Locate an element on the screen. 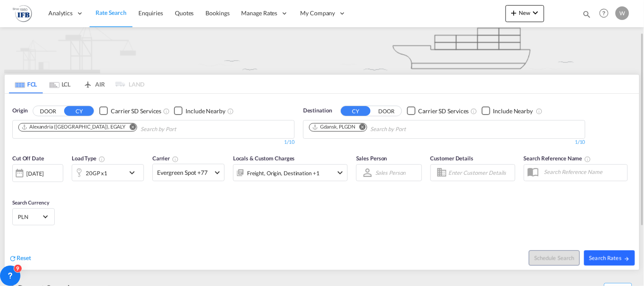 The width and height of the screenshot is (644, 286). span: Enquiries is located at coordinates (151, 13).